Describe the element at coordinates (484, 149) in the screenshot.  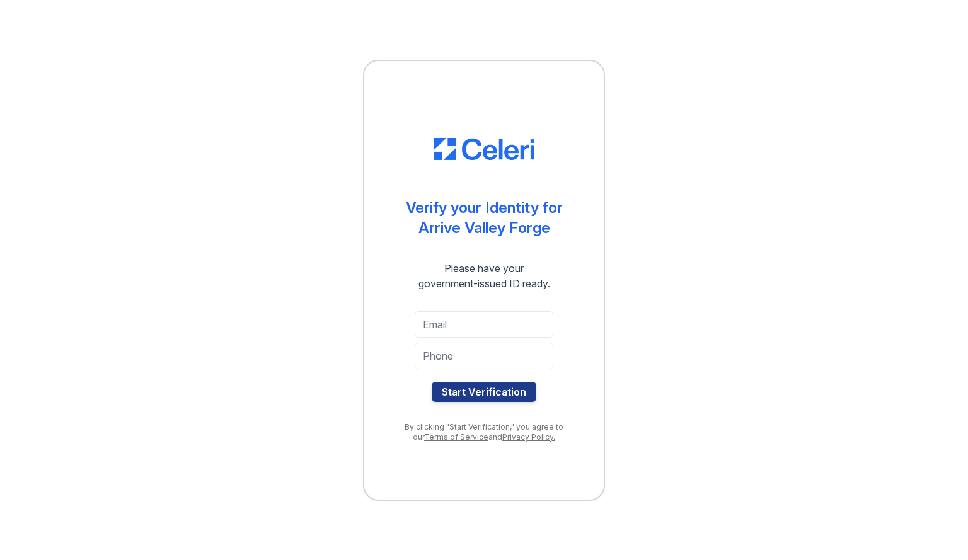
I see `img: CE_Logo_Blue-a8612792a0a2168367f1c8372b55b34899dd931a85d93a1a3d3e32e68fde9ad4.png` at that location.